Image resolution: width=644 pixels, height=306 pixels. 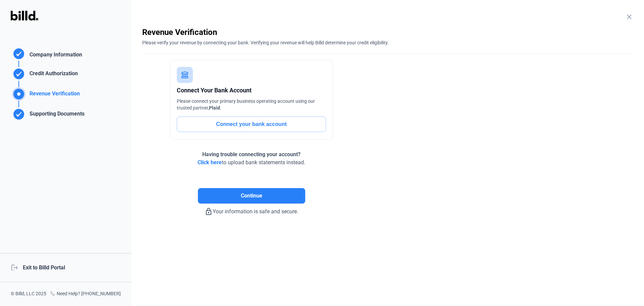 I want to click on span: Plaid, so click(x=215, y=108).